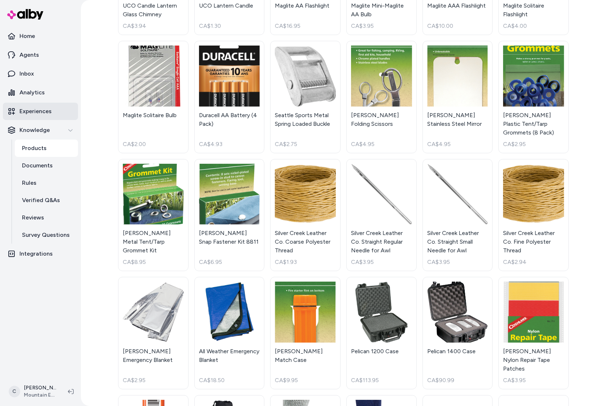  What do you see at coordinates (35, 130) in the screenshot?
I see `p: Knowledge` at bounding box center [35, 130].